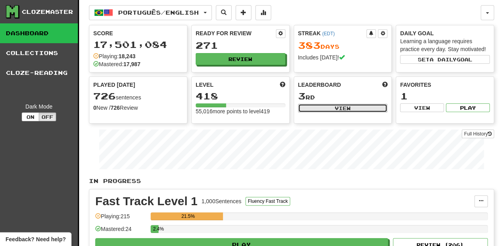 Image resolution: width=500 pixels, height=246 pixels. What do you see at coordinates (385, 85) in the screenshot?
I see `span: This week in points, UTC` at bounding box center [385, 85].